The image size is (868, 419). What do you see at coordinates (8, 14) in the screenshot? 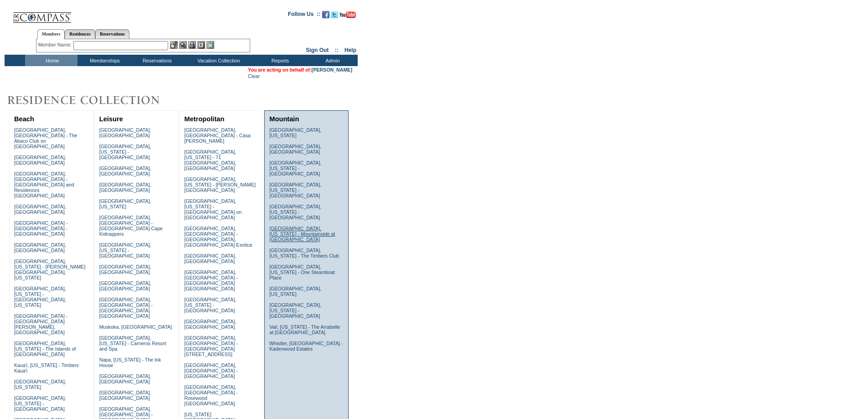
I see `img: i.gif` at bounding box center [8, 14].